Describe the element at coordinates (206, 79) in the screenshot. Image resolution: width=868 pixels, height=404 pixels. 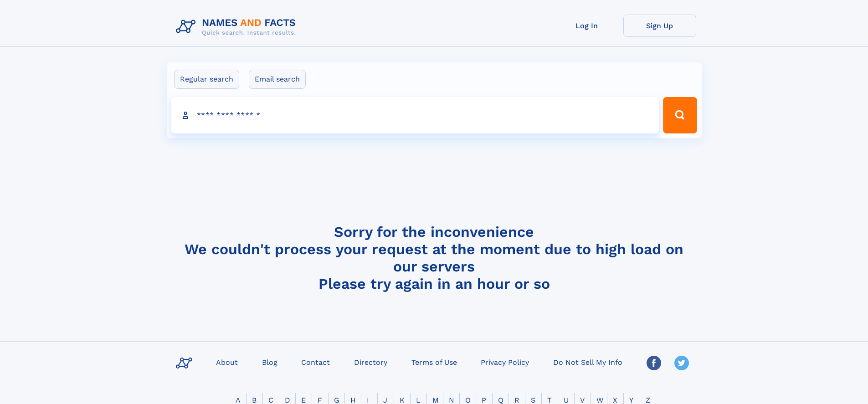
I see `label: Regular search` at that location.